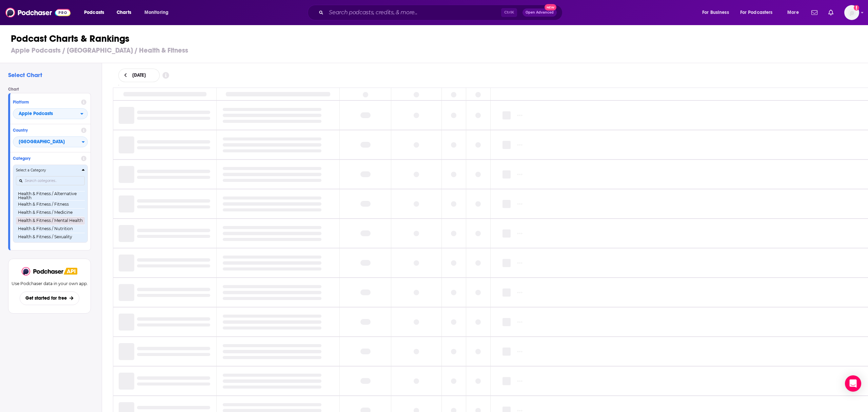 The height and width of the screenshot is (412, 868). What do you see at coordinates (50, 142) in the screenshot?
I see `button: Countries` at bounding box center [50, 142].